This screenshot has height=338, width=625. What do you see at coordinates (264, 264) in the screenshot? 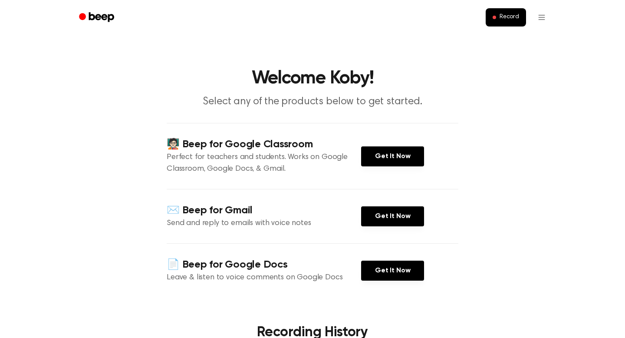
I see `h4: 📄 Beep for Google Docs` at bounding box center [264, 264].